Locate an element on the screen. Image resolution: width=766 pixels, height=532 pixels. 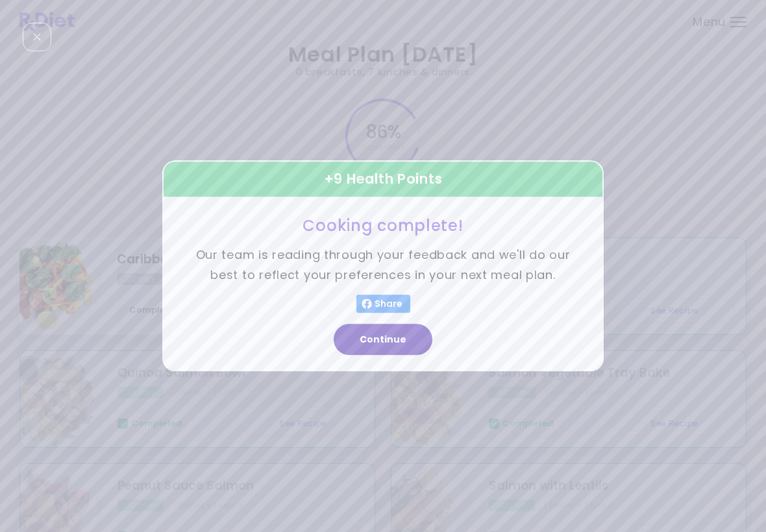
button: Continue is located at coordinates (383, 340).